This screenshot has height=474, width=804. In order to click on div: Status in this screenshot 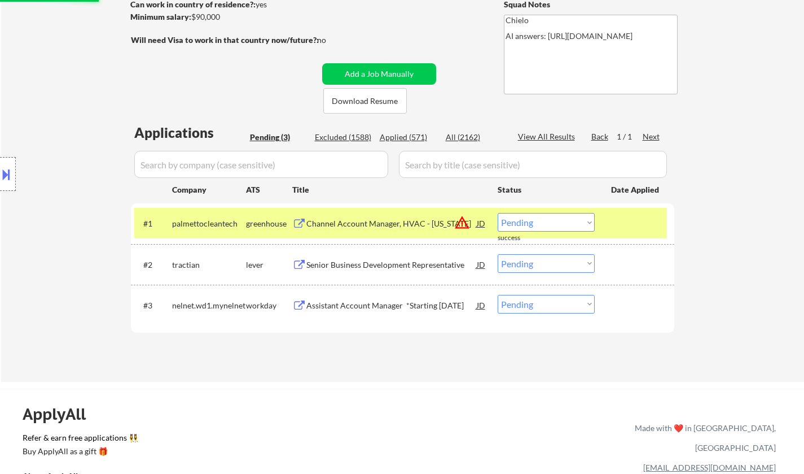, I will do `click(546, 189)`.